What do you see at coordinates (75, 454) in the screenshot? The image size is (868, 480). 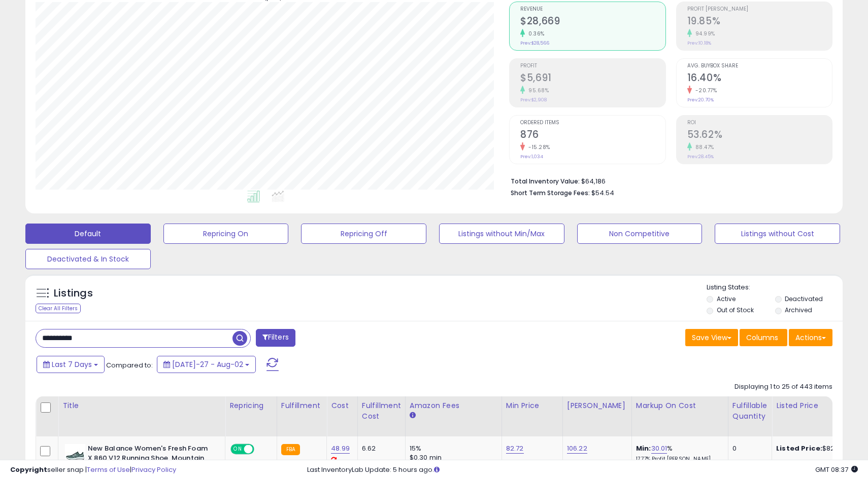 I see `img: 41FfvPXRDwL._SL40_.jpg` at bounding box center [75, 454].